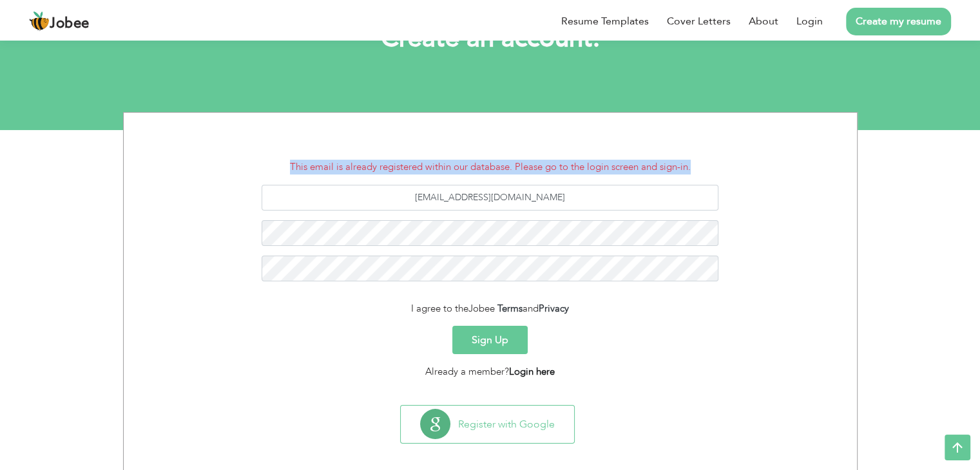 Image resolution: width=980 pixels, height=470 pixels. What do you see at coordinates (490, 198) in the screenshot?
I see `input: Email` at bounding box center [490, 198].